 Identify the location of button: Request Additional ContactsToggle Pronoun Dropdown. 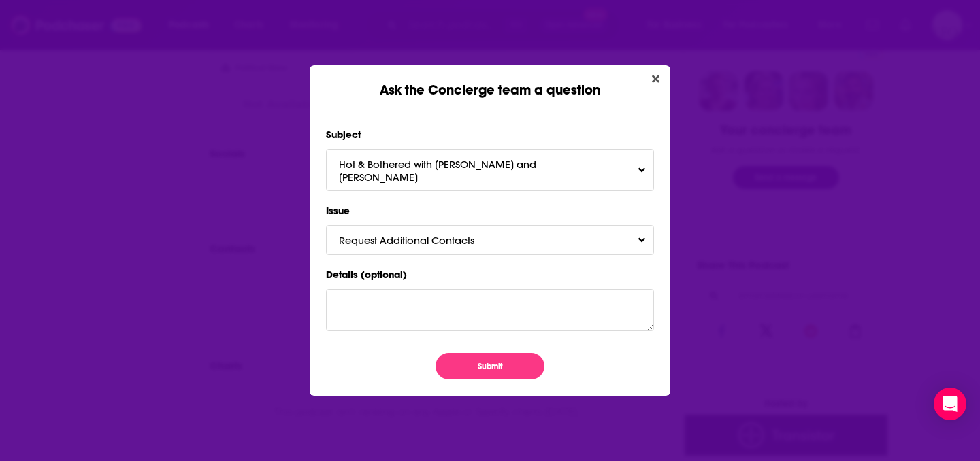
(490, 239).